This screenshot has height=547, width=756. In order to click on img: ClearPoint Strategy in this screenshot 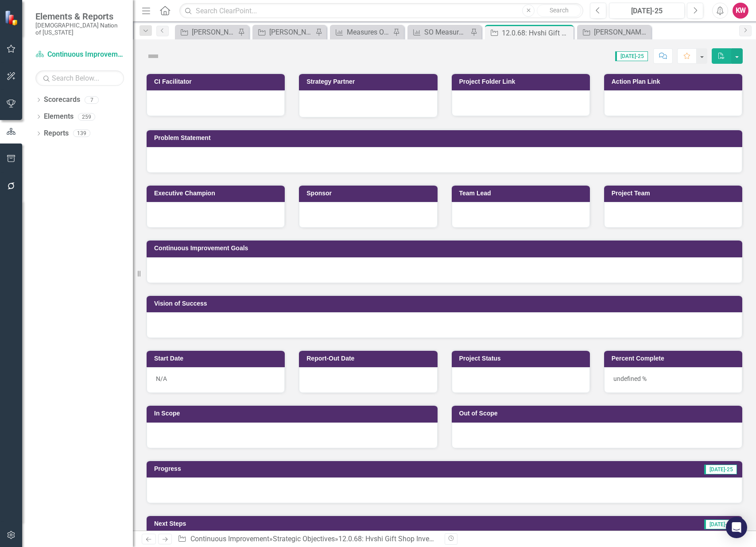, I will do `click(12, 17)`.